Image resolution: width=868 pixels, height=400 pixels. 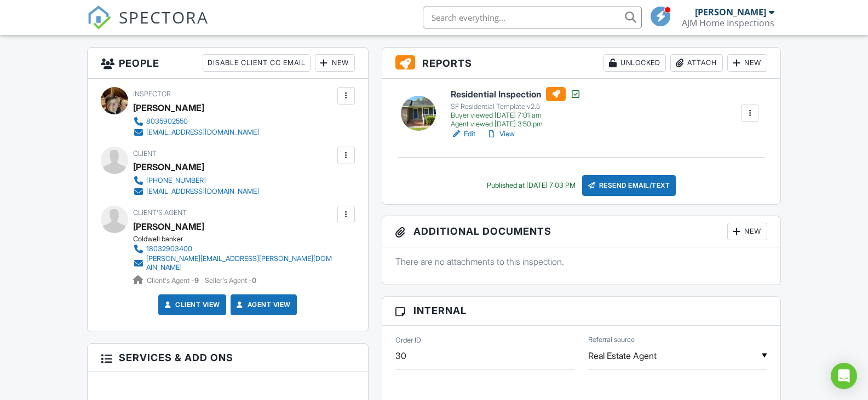 I want to click on a: SPECTORA, so click(x=148, y=26).